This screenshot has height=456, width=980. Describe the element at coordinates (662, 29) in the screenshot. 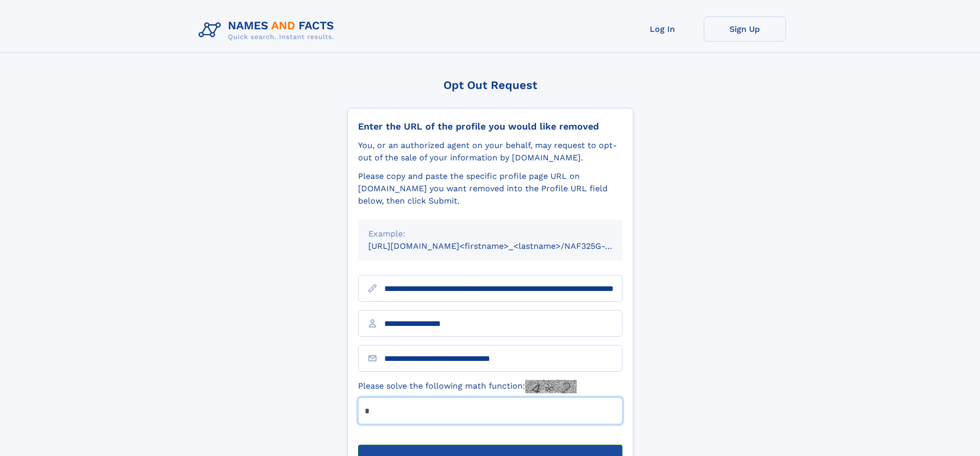

I see `a: Log In` at that location.